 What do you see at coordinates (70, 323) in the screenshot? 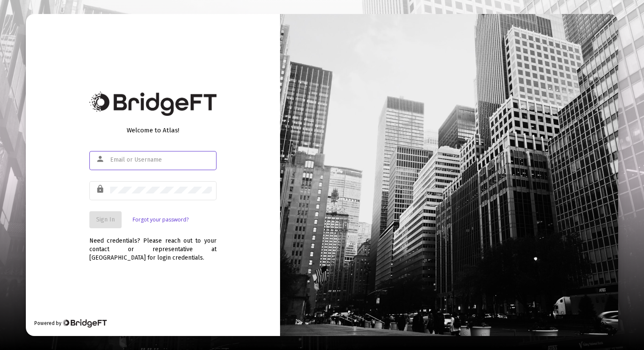
I see `div: Powered by` at bounding box center [70, 323].